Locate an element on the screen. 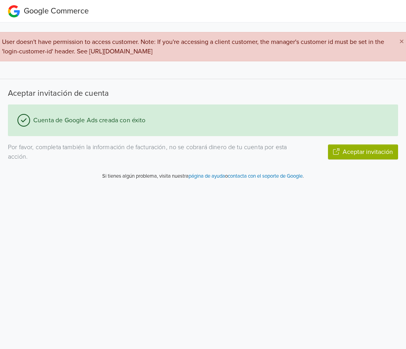  a: contacta con el soporte de Google is located at coordinates (265, 176).